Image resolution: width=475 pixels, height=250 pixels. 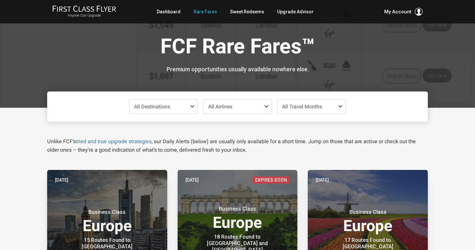 I want to click on a: Sweet Redeems, so click(x=247, y=12).